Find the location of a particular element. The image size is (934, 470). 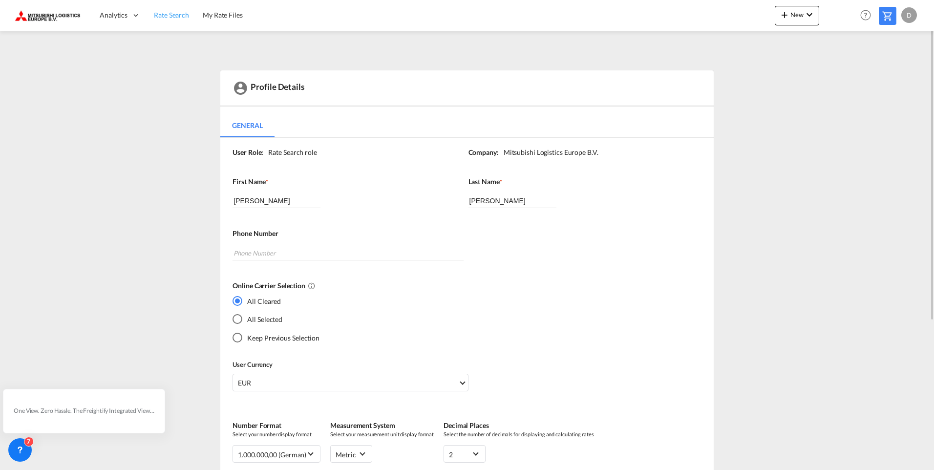

button: icon-plus 400-fgNewicon-chevron-down is located at coordinates (797, 16).